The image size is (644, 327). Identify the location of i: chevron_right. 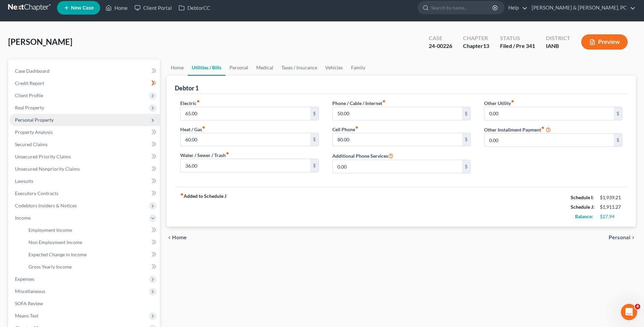
(634, 238).